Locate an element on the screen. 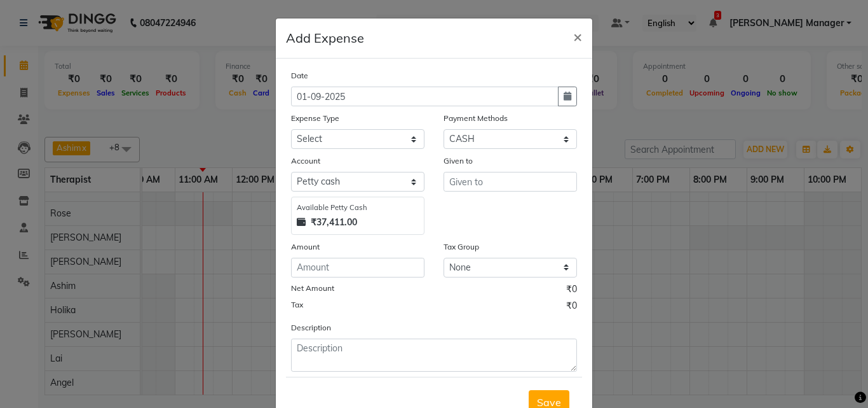 The width and height of the screenshot is (868, 408). label: Description is located at coordinates (311, 328).